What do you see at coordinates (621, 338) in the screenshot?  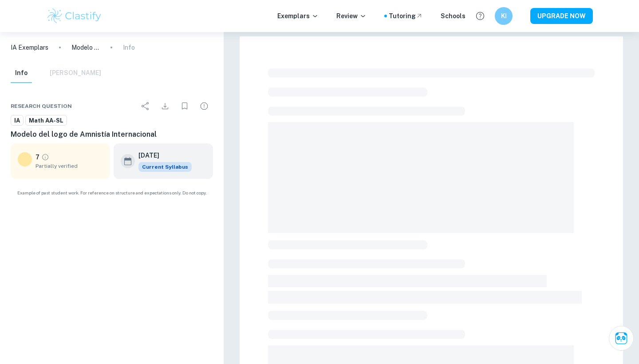 I see `button: Ask Clai` at bounding box center [621, 338].